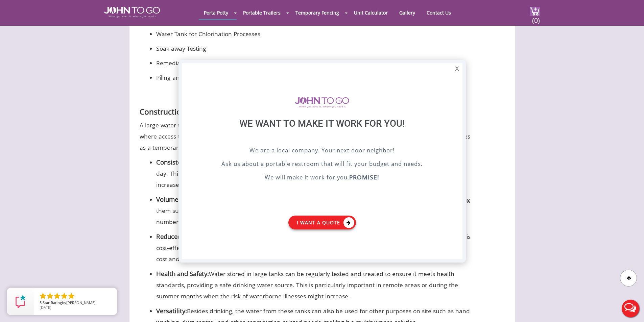 The height and width of the screenshot is (322, 644). What do you see at coordinates (456, 69) in the screenshot?
I see `div: X` at bounding box center [456, 69].